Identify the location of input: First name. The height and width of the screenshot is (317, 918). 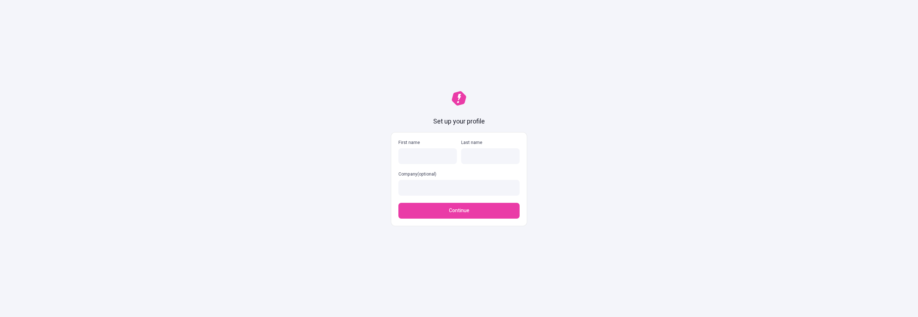
(428, 156).